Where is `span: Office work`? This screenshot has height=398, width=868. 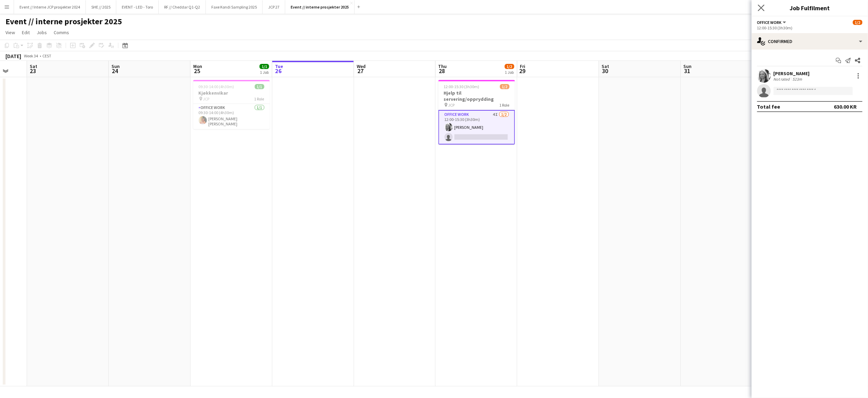 span: Office work is located at coordinates (769, 22).